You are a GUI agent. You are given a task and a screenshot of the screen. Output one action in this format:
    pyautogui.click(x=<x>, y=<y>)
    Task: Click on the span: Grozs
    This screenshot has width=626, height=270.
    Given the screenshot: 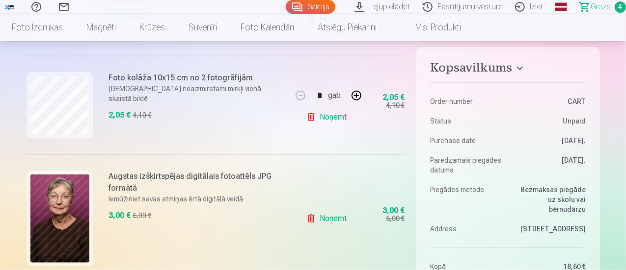 What is the action you would take?
    pyautogui.click(x=600, y=7)
    